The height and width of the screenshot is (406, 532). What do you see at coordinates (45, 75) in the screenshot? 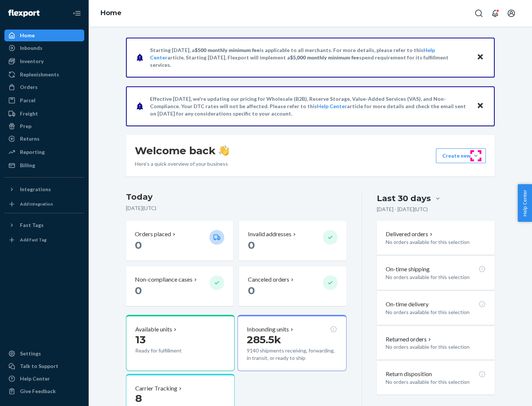
I see `a: Replenishments` at bounding box center [45, 75].